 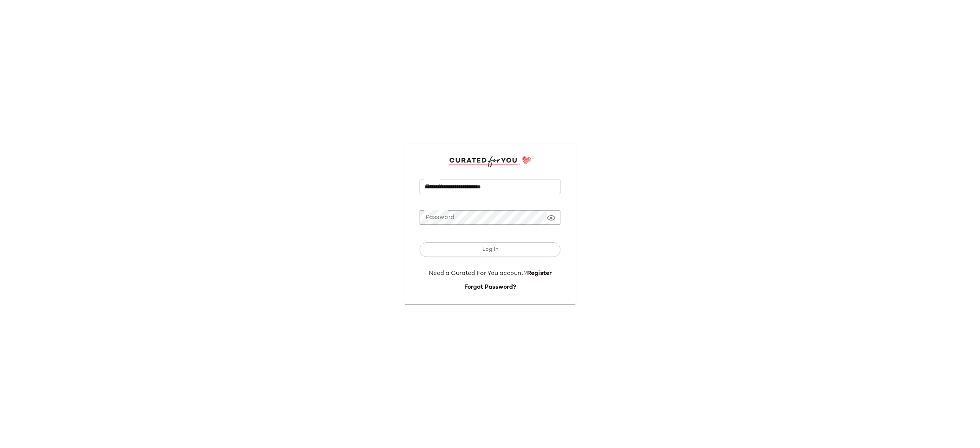 What do you see at coordinates (478, 274) in the screenshot?
I see `span: Need a Curated For You account?` at bounding box center [478, 274].